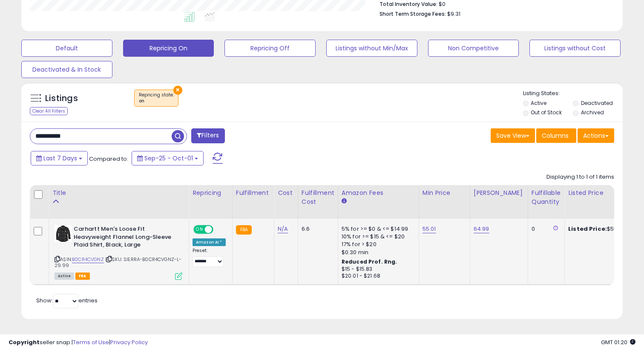 The height and width of the screenshot is (351, 644). I want to click on span: Columns, so click(555, 135).